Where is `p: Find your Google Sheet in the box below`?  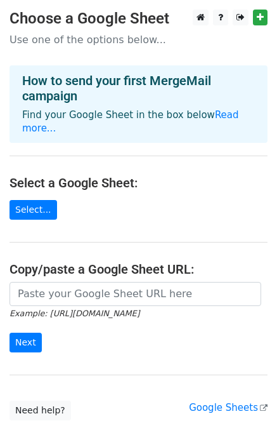
p: Find your Google Sheet in the box below is located at coordinates (138, 122).